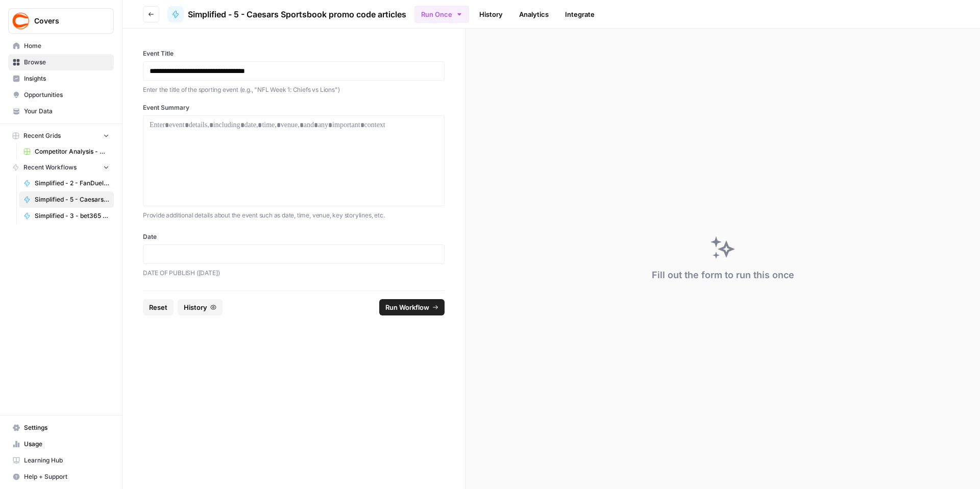  Describe the element at coordinates (196, 307) in the screenshot. I see `span: History` at that location.